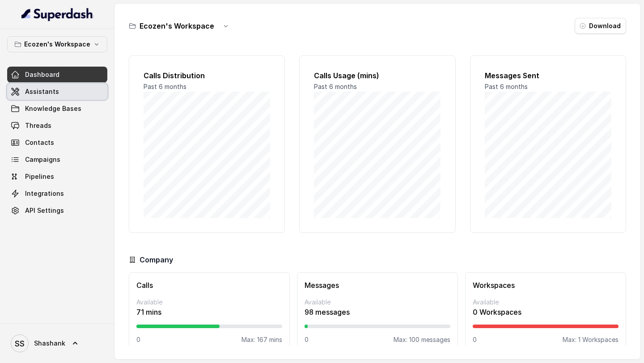 This screenshot has width=644, height=363. What do you see at coordinates (591, 340) in the screenshot?
I see `p: Max: 1 Workspaces` at bounding box center [591, 340].